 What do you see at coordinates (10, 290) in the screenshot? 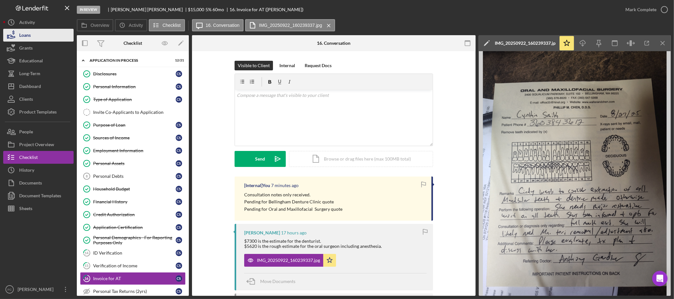
I see `text: FC` at bounding box center [10, 290].